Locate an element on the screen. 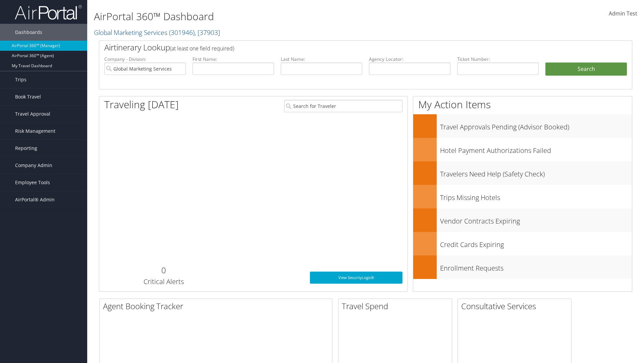 The height and width of the screenshot is (363, 644). h3: Travelers Need Help (Safety Check) is located at coordinates (536, 172).